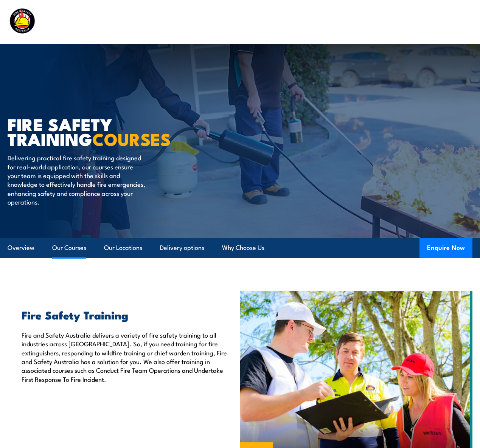 The height and width of the screenshot is (448, 480). Describe the element at coordinates (76, 179) in the screenshot. I see `p: Delivering practical fire safety training designed for real-world application, our courses ensure...` at that location.